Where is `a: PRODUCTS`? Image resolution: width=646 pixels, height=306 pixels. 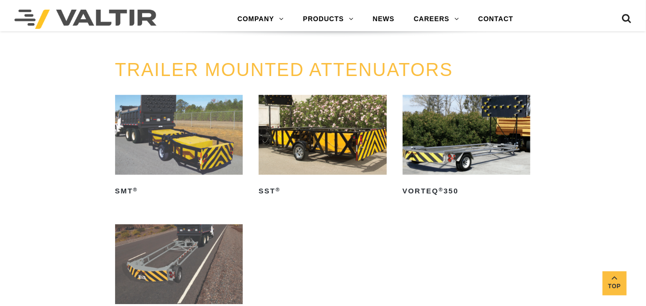
a: PRODUCTS is located at coordinates (328, 19).